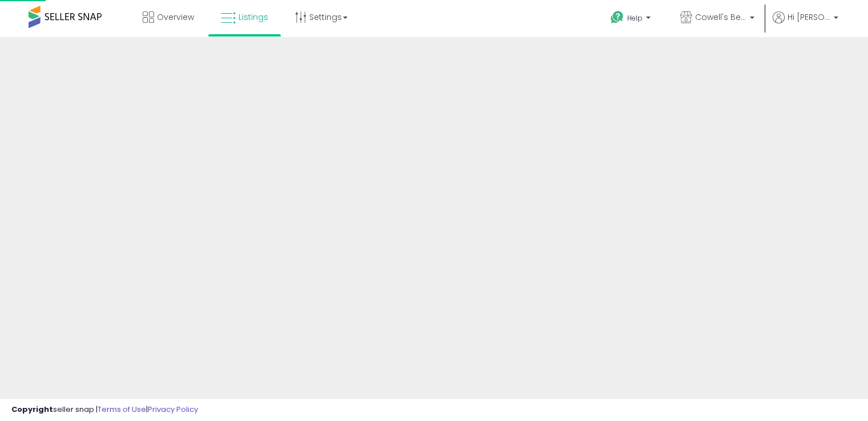 The width and height of the screenshot is (868, 421). I want to click on span: Listings, so click(254, 17).